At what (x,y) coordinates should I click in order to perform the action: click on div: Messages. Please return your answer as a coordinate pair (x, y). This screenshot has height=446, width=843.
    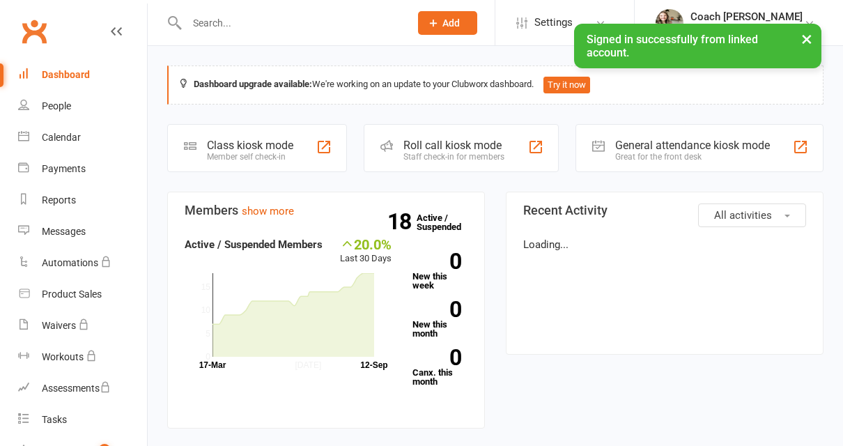
    Looking at the image, I should click on (63, 231).